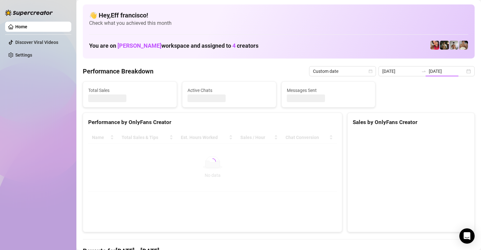 The height and width of the screenshot is (250, 481). What do you see at coordinates (329, 90) in the screenshot?
I see `span: Messages Sent` at bounding box center [329, 90].